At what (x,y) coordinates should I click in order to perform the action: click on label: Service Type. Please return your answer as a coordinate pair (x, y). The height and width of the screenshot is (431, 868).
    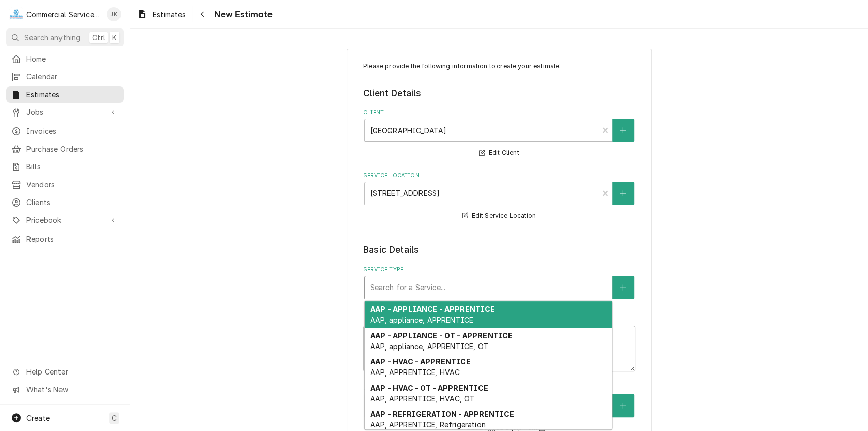
    Looking at the image, I should click on (499, 269).